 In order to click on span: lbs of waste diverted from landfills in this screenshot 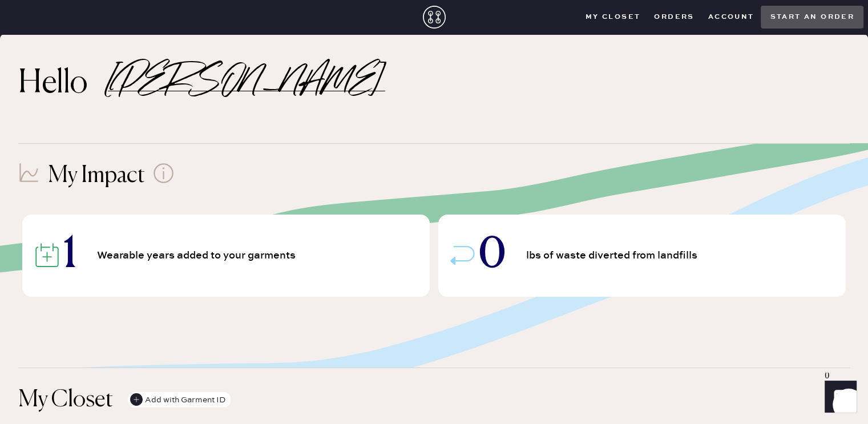, I will do `click(613, 256)`.